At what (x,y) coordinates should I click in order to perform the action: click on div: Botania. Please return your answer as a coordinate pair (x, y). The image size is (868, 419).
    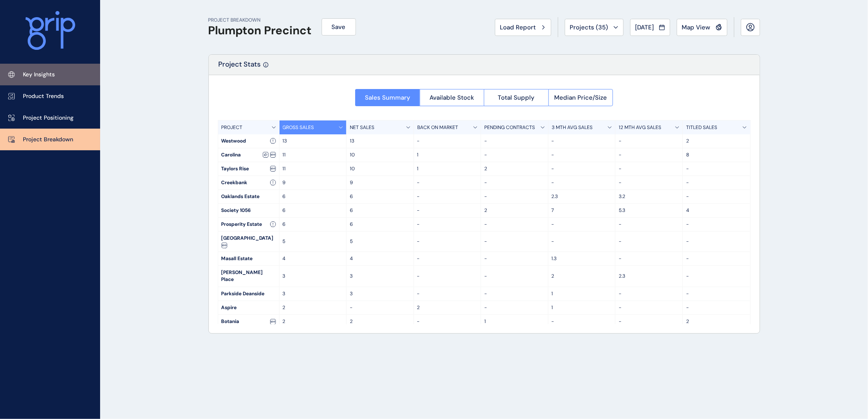
    Looking at the image, I should click on (248, 322).